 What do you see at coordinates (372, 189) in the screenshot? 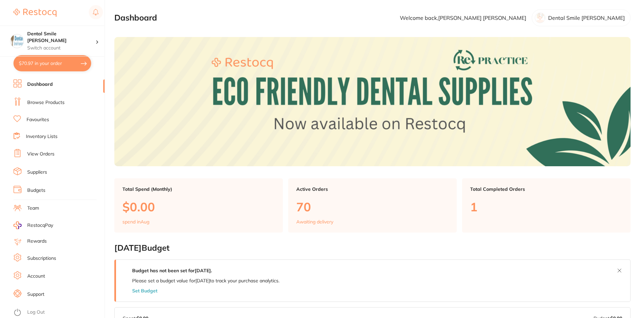
I see `p: Active Orders` at bounding box center [372, 189].